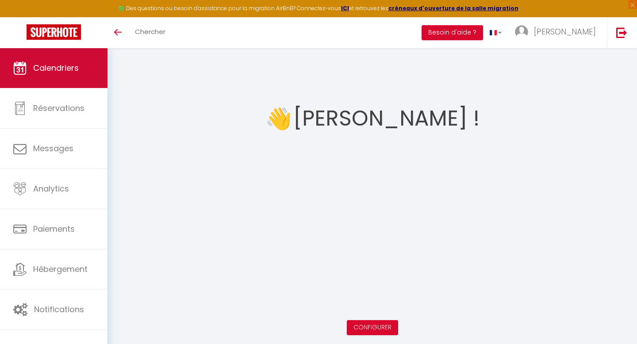 This screenshot has width=637, height=344. What do you see at coordinates (53, 148) in the screenshot?
I see `span: Messages` at bounding box center [53, 148].